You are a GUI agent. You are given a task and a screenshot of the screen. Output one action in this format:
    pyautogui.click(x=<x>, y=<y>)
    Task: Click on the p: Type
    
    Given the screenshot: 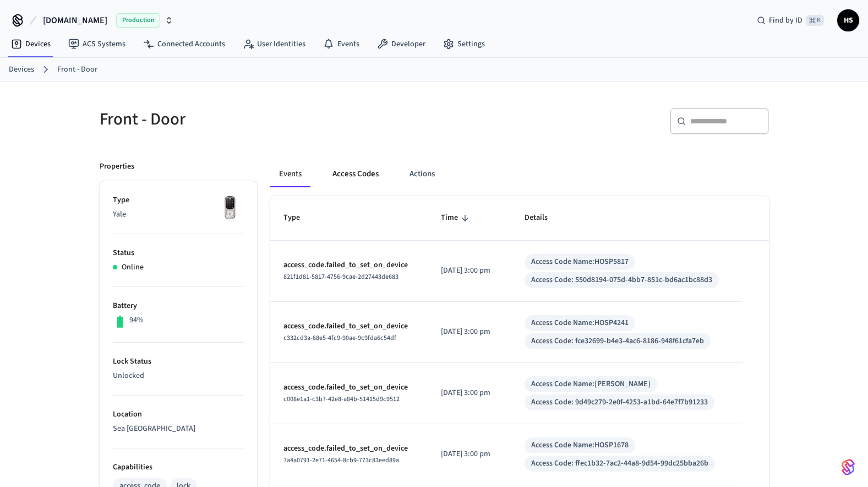 What is the action you would take?
    pyautogui.click(x=178, y=200)
    